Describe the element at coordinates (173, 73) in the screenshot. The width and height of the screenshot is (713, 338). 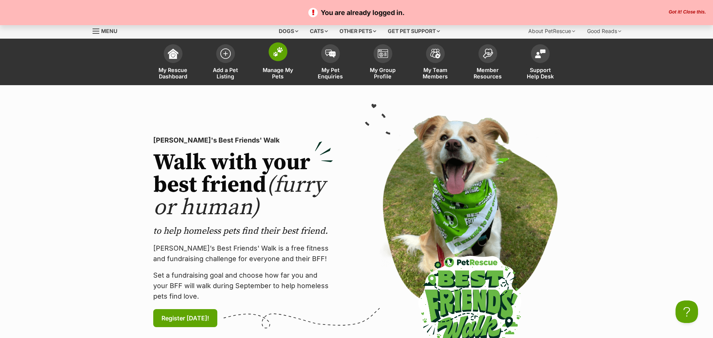
I see `span: My Rescue Dashboard` at that location.